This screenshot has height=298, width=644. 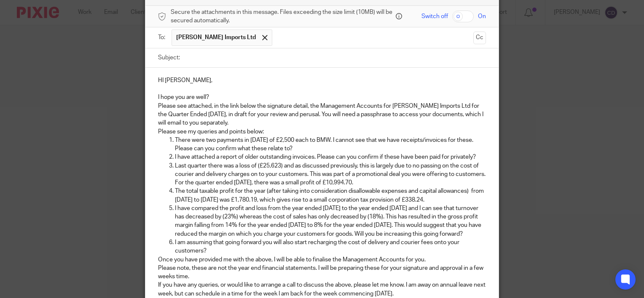 What do you see at coordinates (331, 157) in the screenshot?
I see `p: I have attached a report of older outstanding invoices. Please can you confirm if these have been...` at bounding box center [331, 157].